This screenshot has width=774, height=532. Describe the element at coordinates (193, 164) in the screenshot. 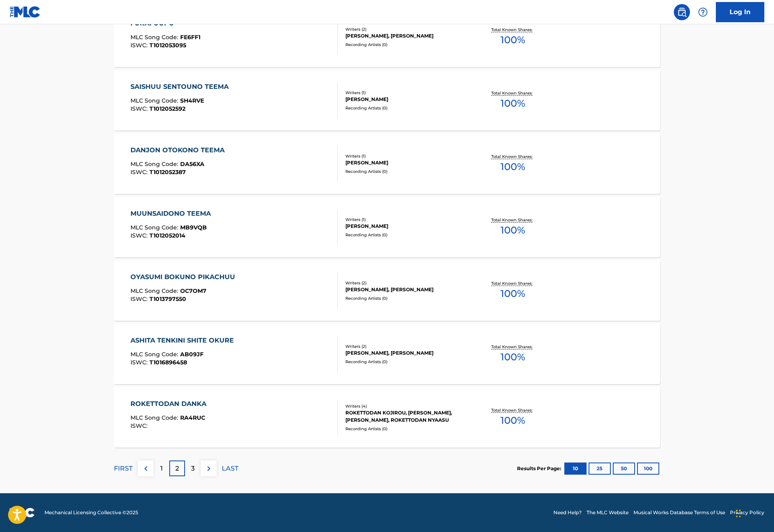

I see `span: DA56XA` at that location.